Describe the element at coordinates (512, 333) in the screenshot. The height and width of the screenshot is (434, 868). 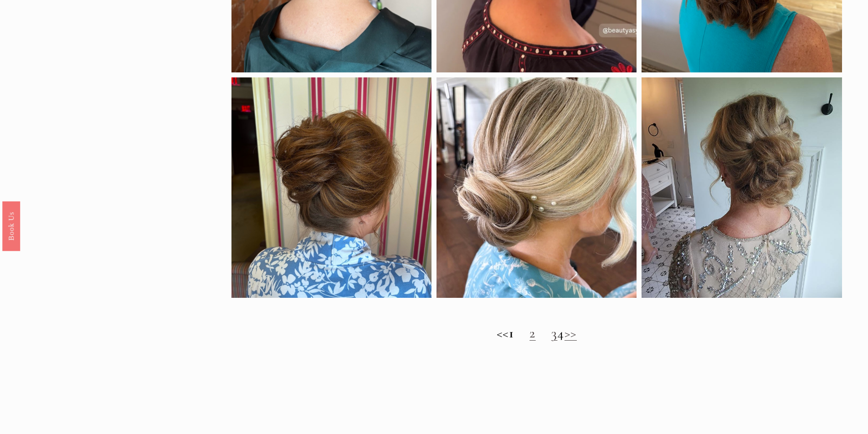
I see `strong: 1` at that location.